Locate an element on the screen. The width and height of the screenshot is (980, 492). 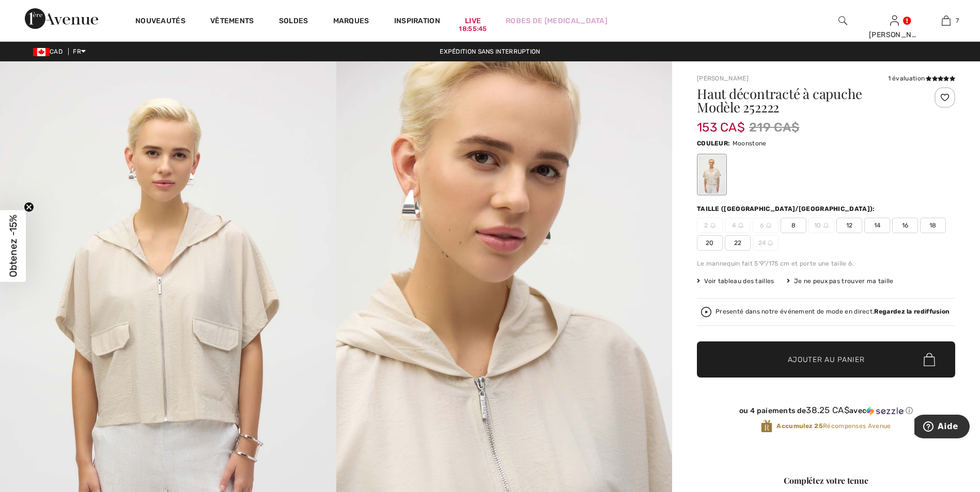
span: 219 CA$ is located at coordinates (774, 128).